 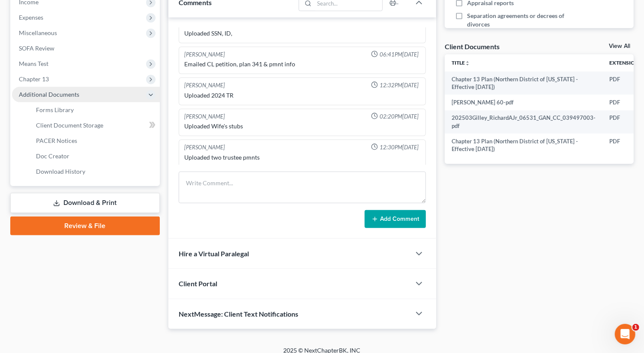 What do you see at coordinates (85, 226) in the screenshot?
I see `a: Review & File` at bounding box center [85, 226].